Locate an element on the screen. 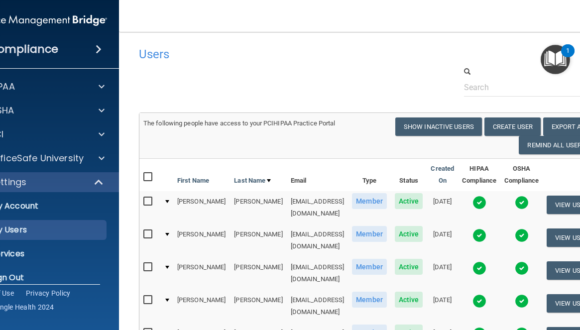 The image size is (580, 330). h4: Users is located at coordinates (270, 54).